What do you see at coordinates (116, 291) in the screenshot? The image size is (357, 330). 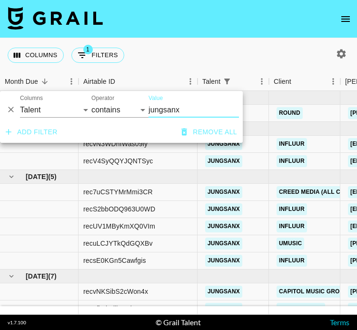 I see `div: recvNKSibS2cWon4x` at bounding box center [116, 291].